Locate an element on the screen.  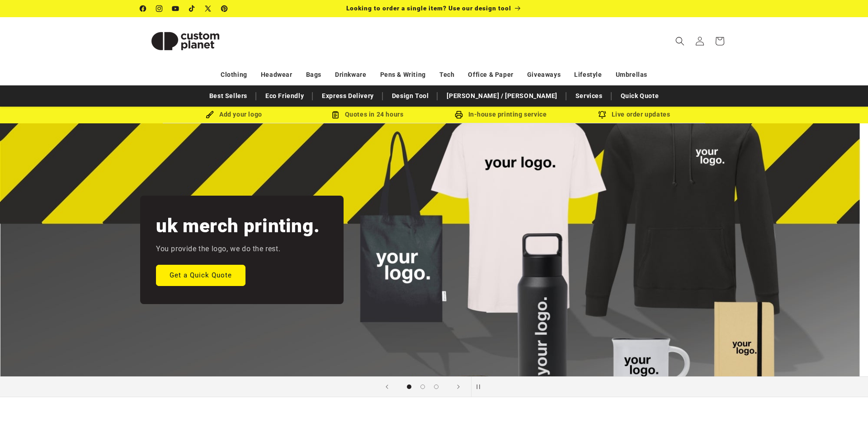
a: Pens & Writing is located at coordinates (403, 75).